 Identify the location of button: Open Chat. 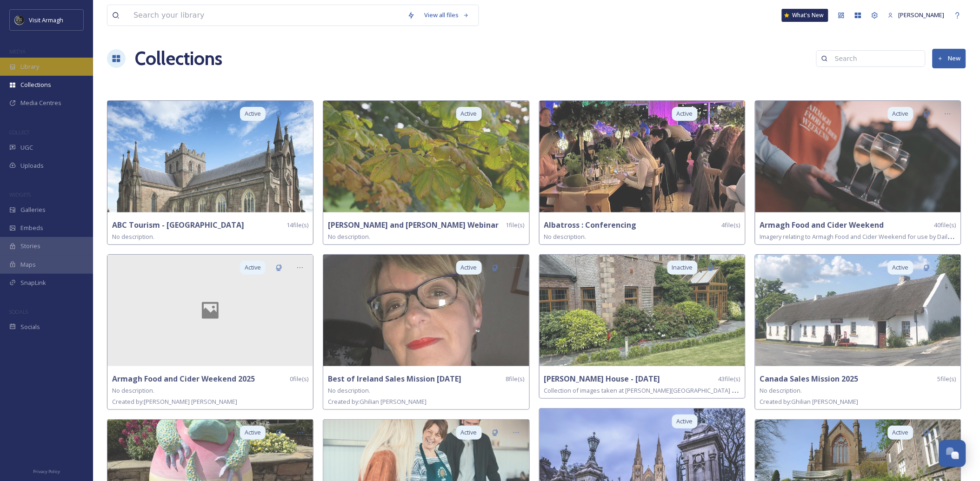
(952, 454).